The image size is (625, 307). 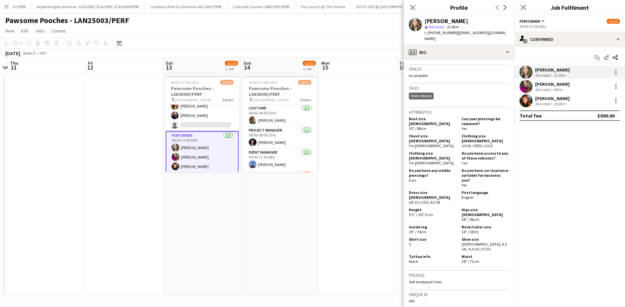 What do you see at coordinates (470, 220) in the screenshot?
I see `span: 38" / 96cm` at bounding box center [470, 220].